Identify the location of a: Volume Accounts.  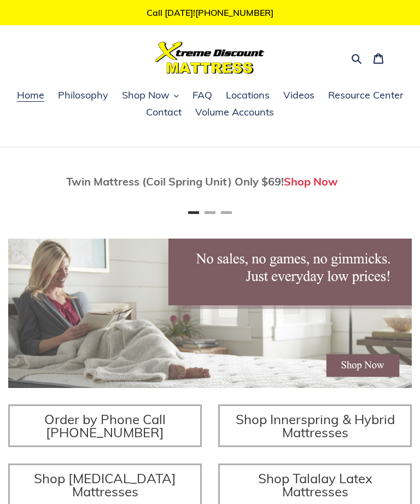
(235, 113).